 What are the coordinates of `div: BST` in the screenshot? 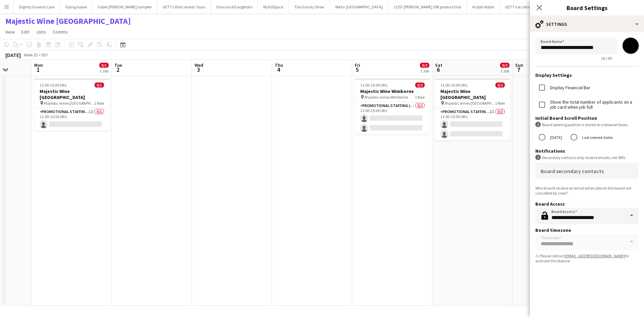 It's located at (45, 54).